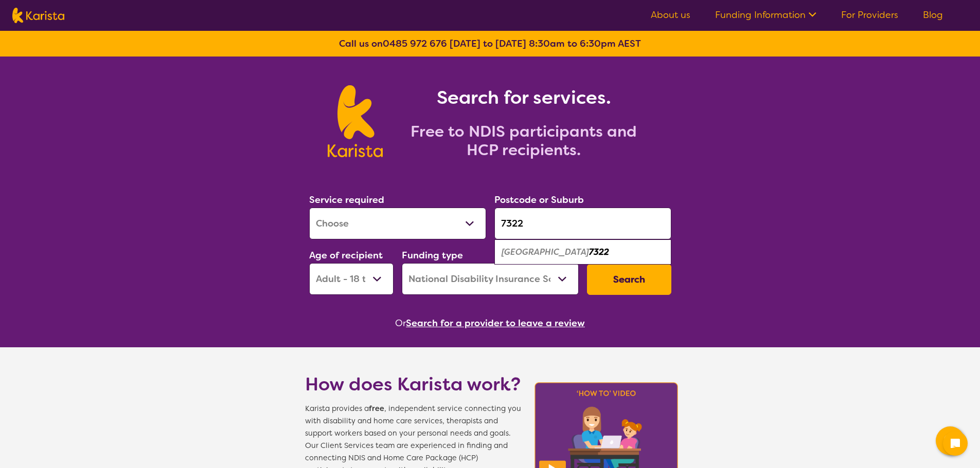 This screenshot has height=468, width=980. Describe the element at coordinates (346, 256) in the screenshot. I see `label: Age of recipient` at that location.